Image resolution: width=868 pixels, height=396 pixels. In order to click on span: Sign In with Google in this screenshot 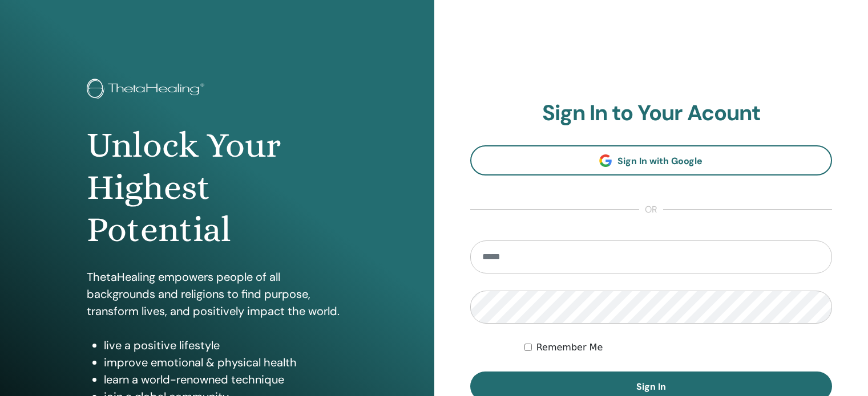, I will do `click(660, 161)`.